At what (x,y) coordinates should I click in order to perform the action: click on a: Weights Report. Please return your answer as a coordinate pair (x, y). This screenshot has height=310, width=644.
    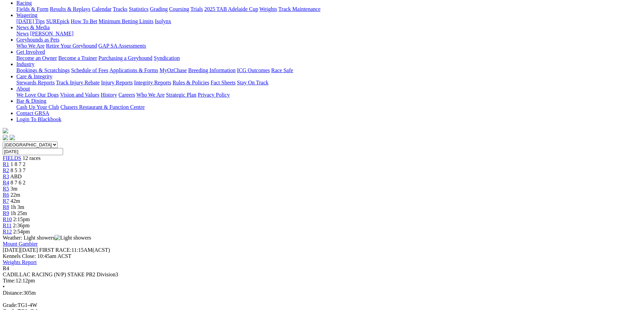
    Looking at the image, I should click on (20, 262).